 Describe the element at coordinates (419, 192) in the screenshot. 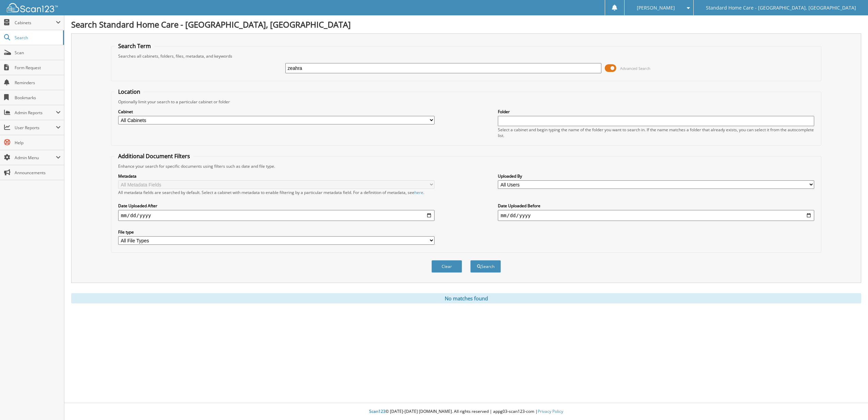

I see `a: here` at that location.